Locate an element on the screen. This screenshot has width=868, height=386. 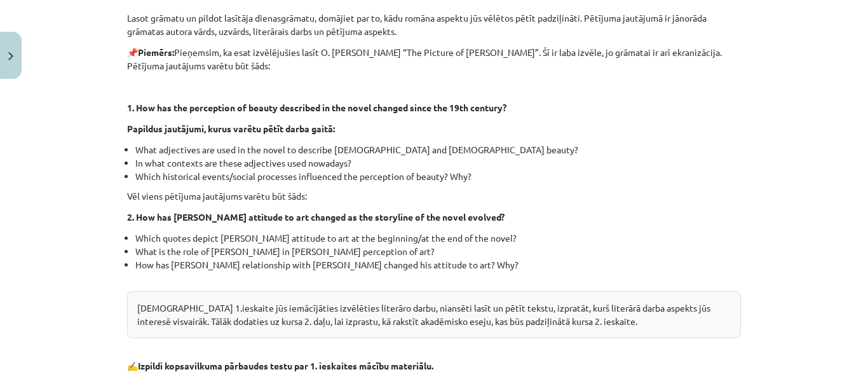
strong: Piemērs: is located at coordinates (156, 52).